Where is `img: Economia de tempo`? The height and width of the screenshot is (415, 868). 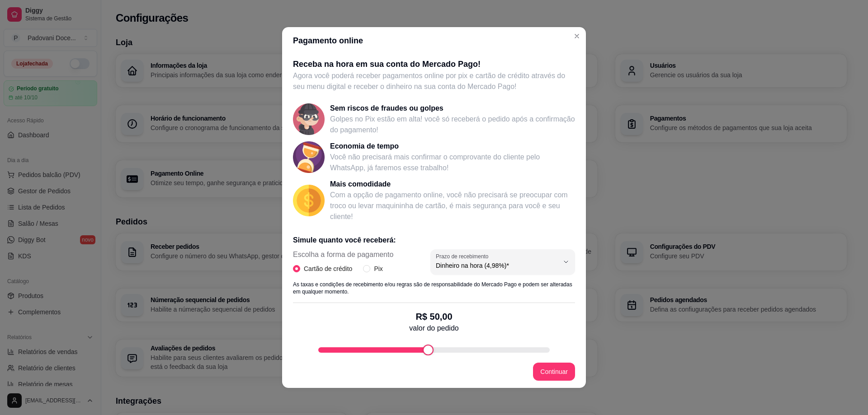
img: Economia de tempo is located at coordinates (309, 157).